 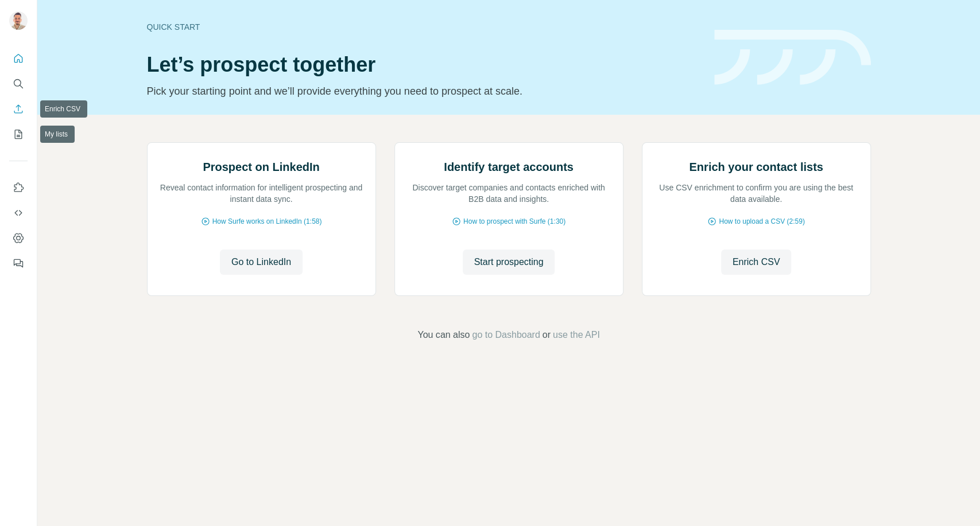 What do you see at coordinates (18, 238) in the screenshot?
I see `button: Dashboard` at bounding box center [18, 238].